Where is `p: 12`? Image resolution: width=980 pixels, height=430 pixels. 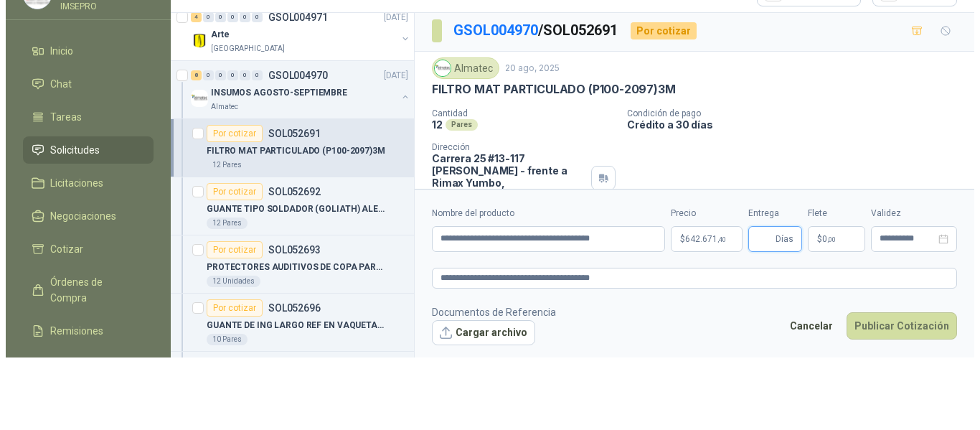 p: 12 is located at coordinates (431, 124).